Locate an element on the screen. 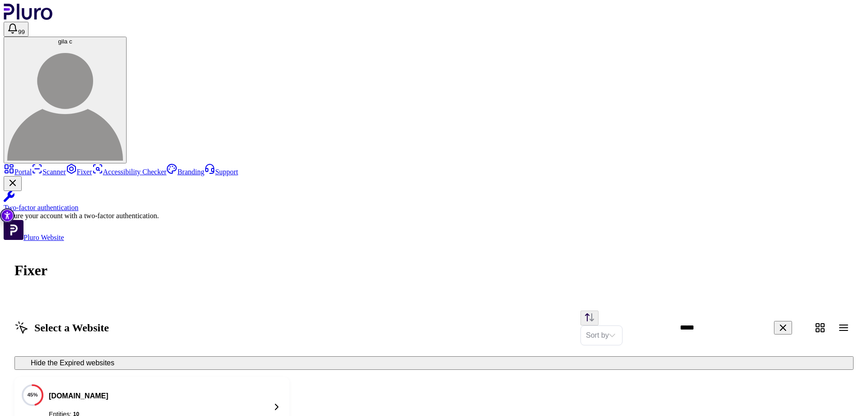 This screenshot has height=416, width=868. a: Fixer is located at coordinates (79, 172).